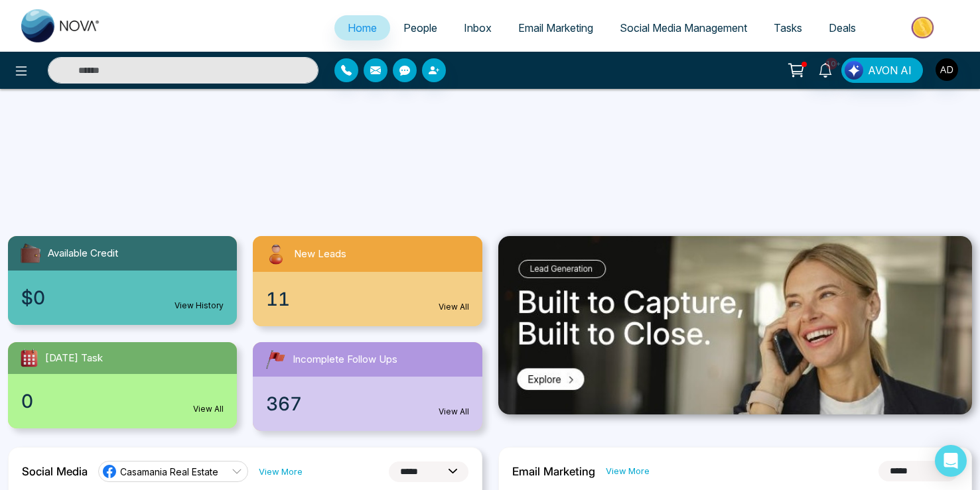 The image size is (980, 490). I want to click on span: 10+, so click(832, 64).